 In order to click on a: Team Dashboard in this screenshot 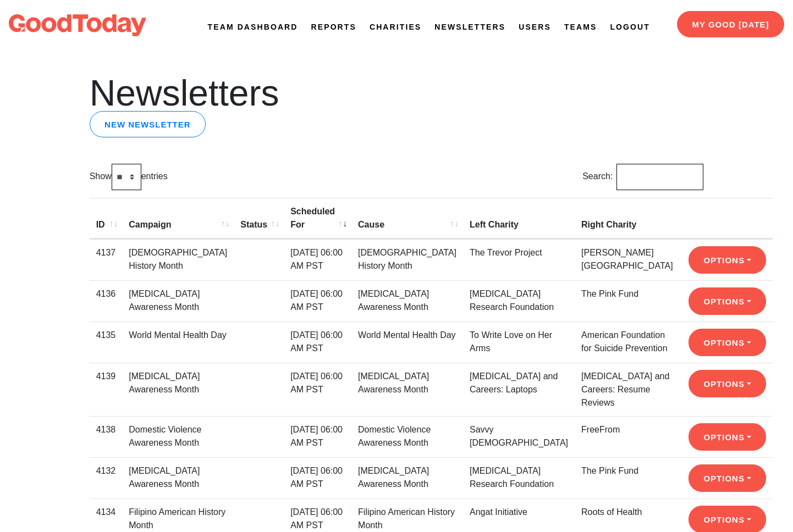, I will do `click(253, 27)`.